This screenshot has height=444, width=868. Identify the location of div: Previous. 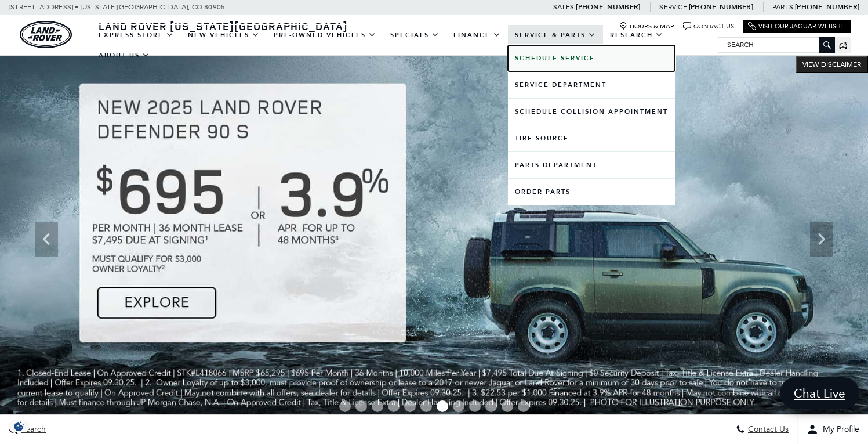
(46, 239).